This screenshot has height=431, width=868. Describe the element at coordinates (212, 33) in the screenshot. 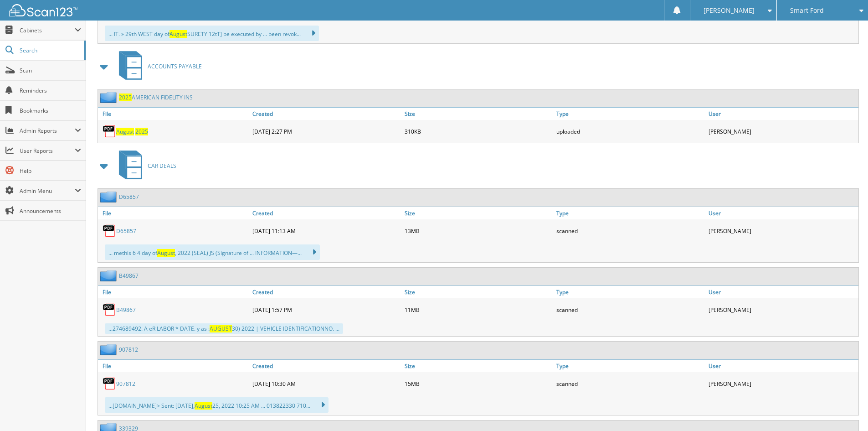

I see `div: ... IT. » 29th WEST day of SURETY 12tT] be executed by ... been revok...` at that location.